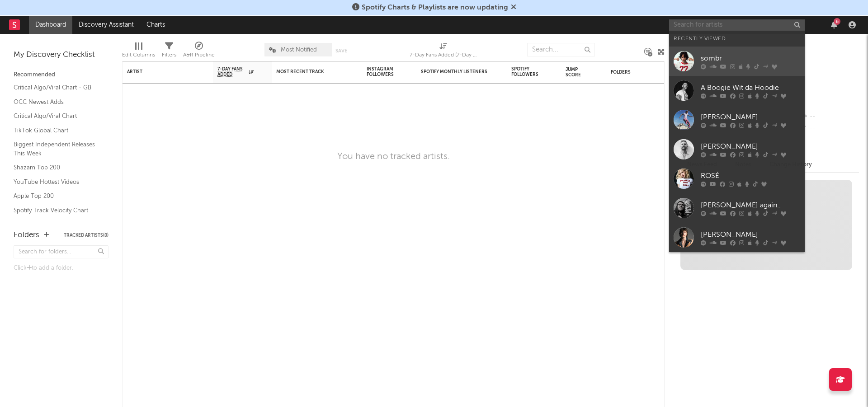 This screenshot has height=407, width=868. I want to click on a: OCC Newest Adds, so click(56, 102).